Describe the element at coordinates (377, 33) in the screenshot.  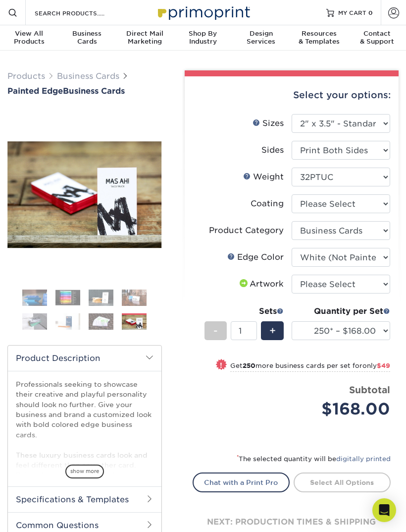
I see `span: Contact` at that location.